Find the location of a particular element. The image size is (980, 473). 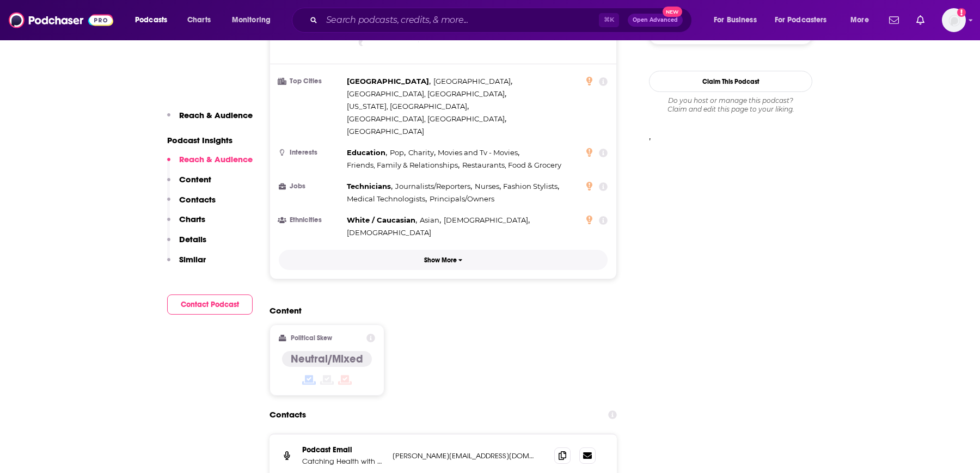

span: Movies and Tv - Movies is located at coordinates (478, 153).